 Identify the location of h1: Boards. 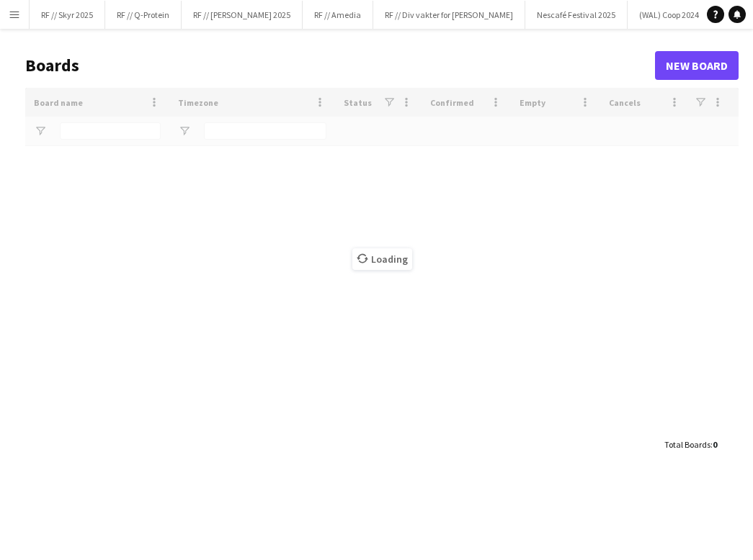
(340, 66).